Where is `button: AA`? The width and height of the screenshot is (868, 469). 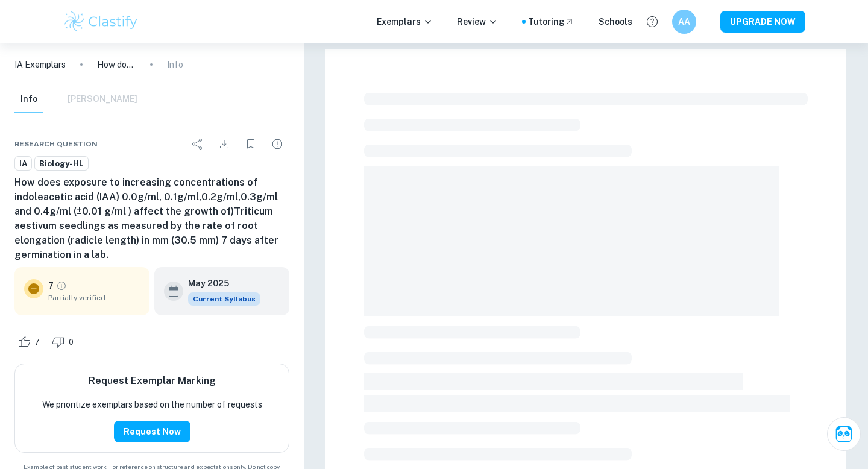 button: AA is located at coordinates (684, 22).